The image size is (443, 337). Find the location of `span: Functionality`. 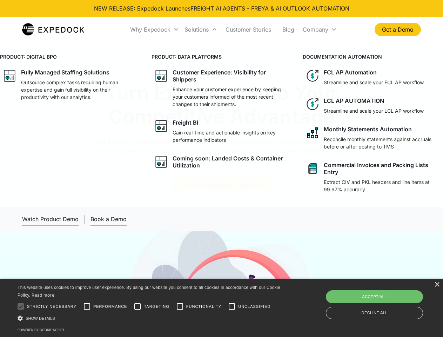

span: Functionality is located at coordinates (204, 306).